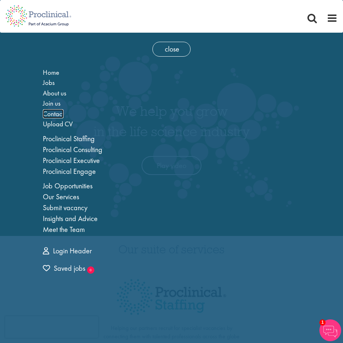 The image size is (343, 343). What do you see at coordinates (64, 268) in the screenshot?
I see `a: 0 jobs in shortlist` at bounding box center [64, 268].